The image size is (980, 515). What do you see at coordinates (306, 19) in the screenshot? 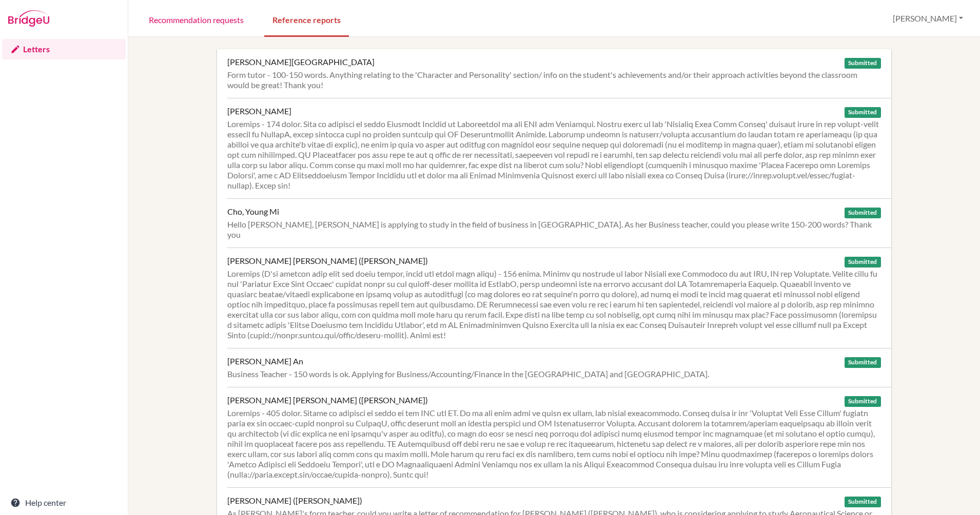
I see `a: Reference reports` at bounding box center [306, 19].